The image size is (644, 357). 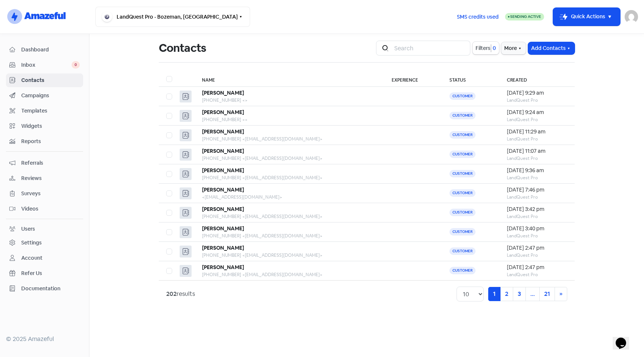 What do you see at coordinates (44, 229) in the screenshot?
I see `a: Users` at bounding box center [44, 229].